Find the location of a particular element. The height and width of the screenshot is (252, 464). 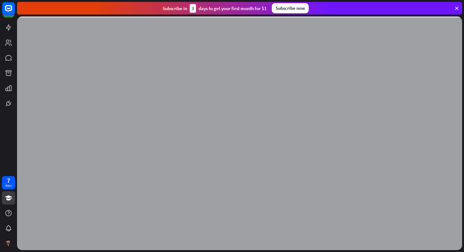

div: 7 is located at coordinates (9, 180).